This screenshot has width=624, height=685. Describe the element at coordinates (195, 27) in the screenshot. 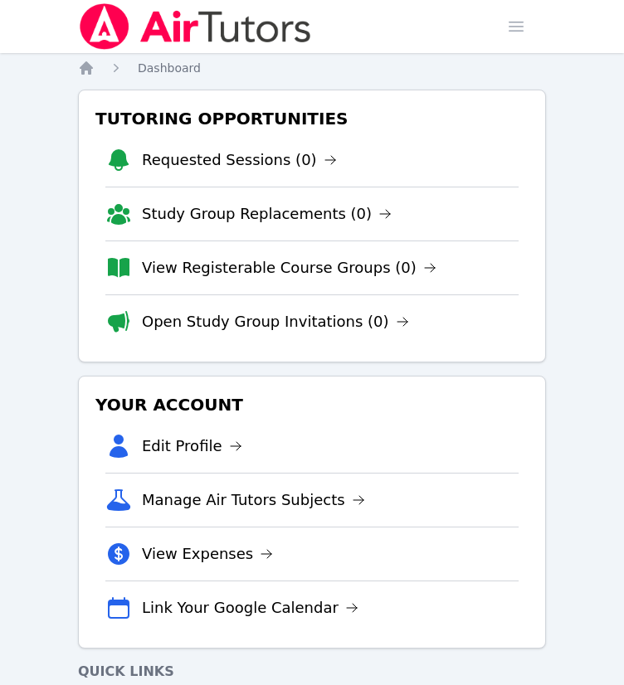

I see `img: Air Tutors` at that location.